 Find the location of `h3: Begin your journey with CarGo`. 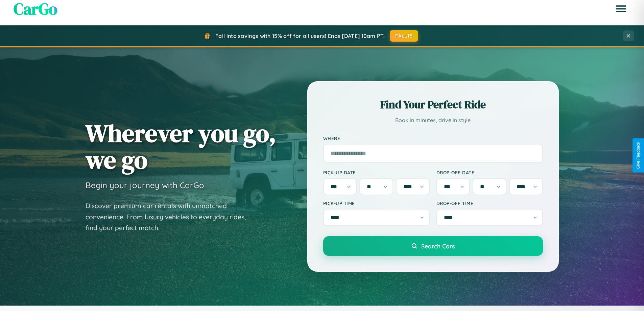

h3: Begin your journey with CarGo is located at coordinates (144, 186).